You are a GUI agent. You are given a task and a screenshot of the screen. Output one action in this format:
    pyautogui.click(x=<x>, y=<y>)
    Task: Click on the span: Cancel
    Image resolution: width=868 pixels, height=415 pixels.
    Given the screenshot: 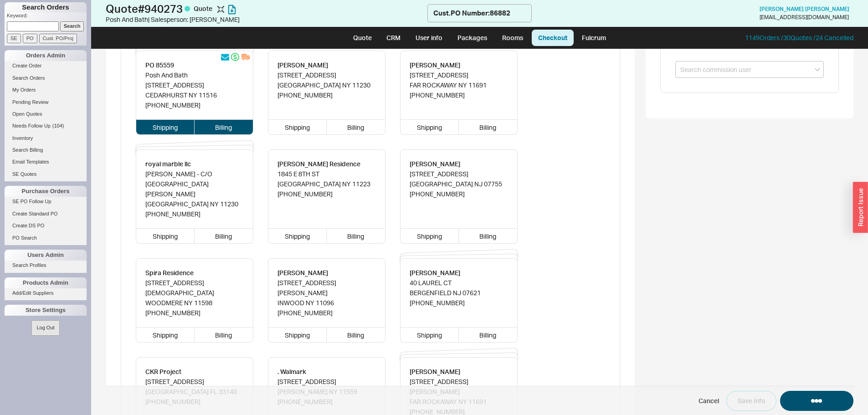 What is the action you would take?
    pyautogui.click(x=709, y=401)
    